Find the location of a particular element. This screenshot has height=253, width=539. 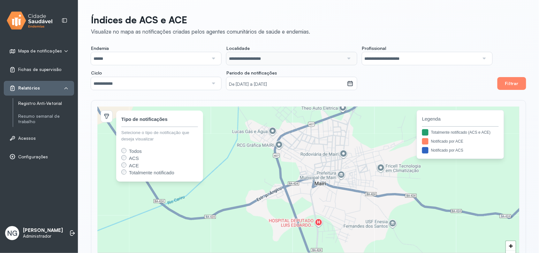

div: Visualize no mapa as notificações criadas pelos agentes comunitários de saúde e endemias. is located at coordinates (201, 31).